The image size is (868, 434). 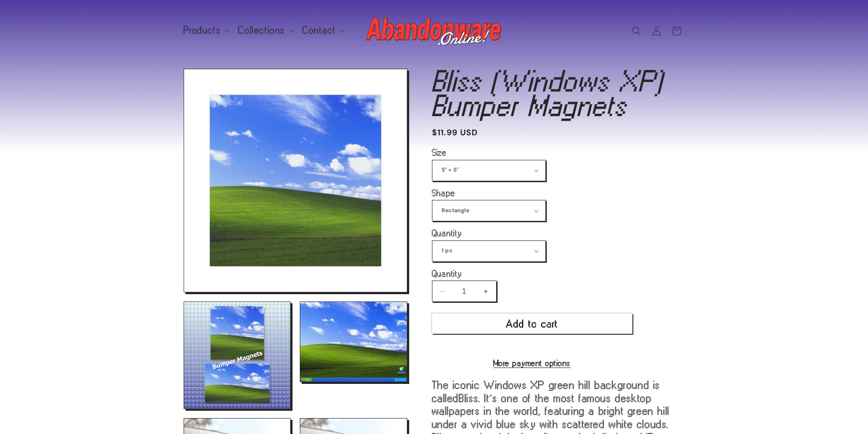 What do you see at coordinates (264, 31) in the screenshot?
I see `summary: Collections` at bounding box center [264, 31].